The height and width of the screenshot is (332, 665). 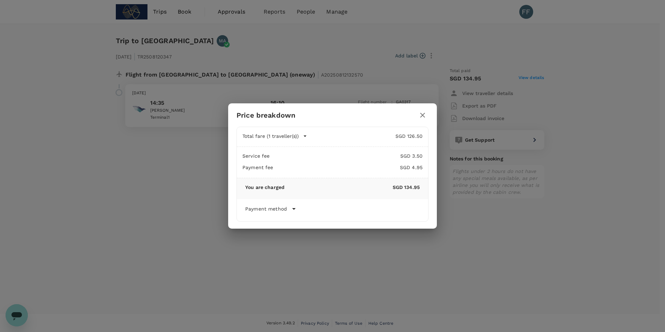 What do you see at coordinates (348, 167) in the screenshot?
I see `p: SGD 4.95` at bounding box center [348, 167].